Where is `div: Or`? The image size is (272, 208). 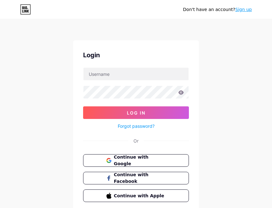
div: Or is located at coordinates (136, 141).